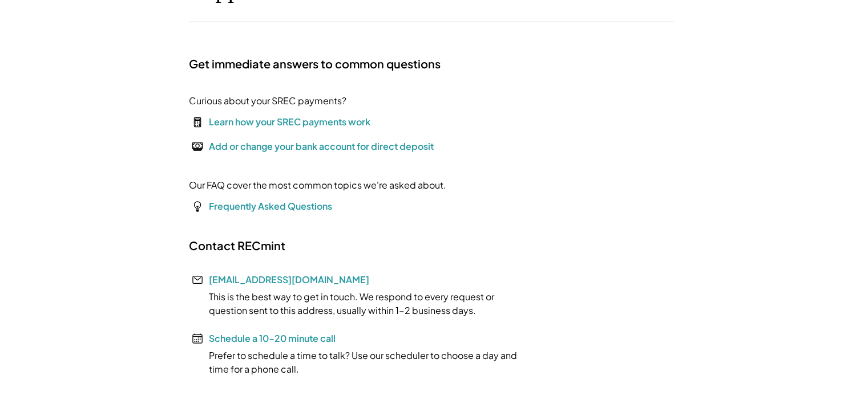  I want to click on div: Add or change your bank account for direct deposit, so click(321, 147).